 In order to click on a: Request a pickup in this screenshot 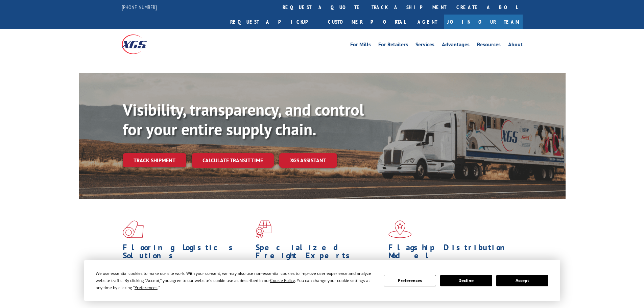, I will do `click(274, 21)`.